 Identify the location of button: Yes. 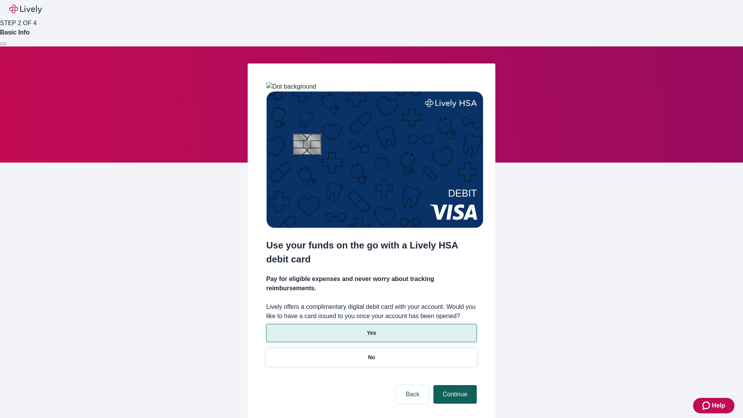
(371, 333).